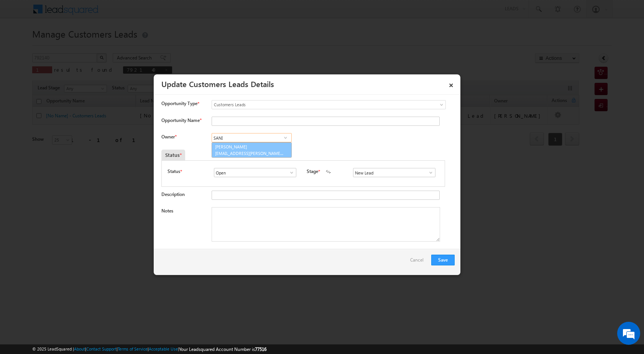 The height and width of the screenshot is (354, 644). I want to click on button: Save, so click(443, 260).